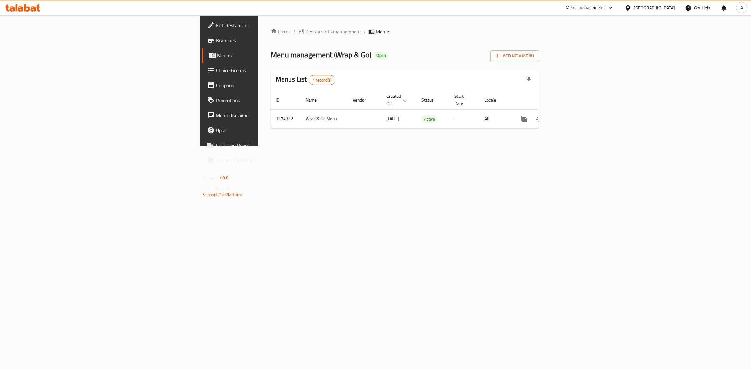 The image size is (751, 369). What do you see at coordinates (741, 8) in the screenshot?
I see `span: A` at bounding box center [741, 8].